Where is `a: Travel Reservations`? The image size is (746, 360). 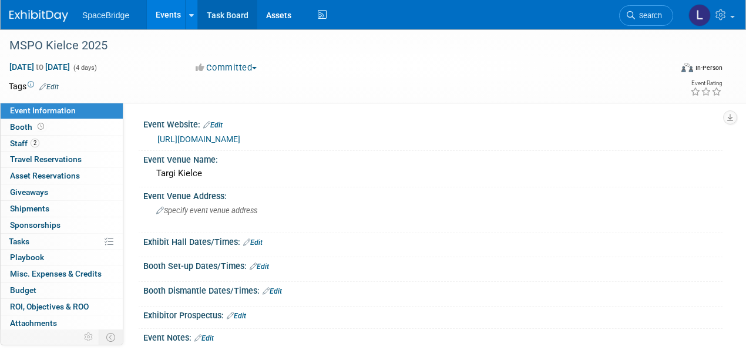 a: Travel Reservations is located at coordinates (62, 159).